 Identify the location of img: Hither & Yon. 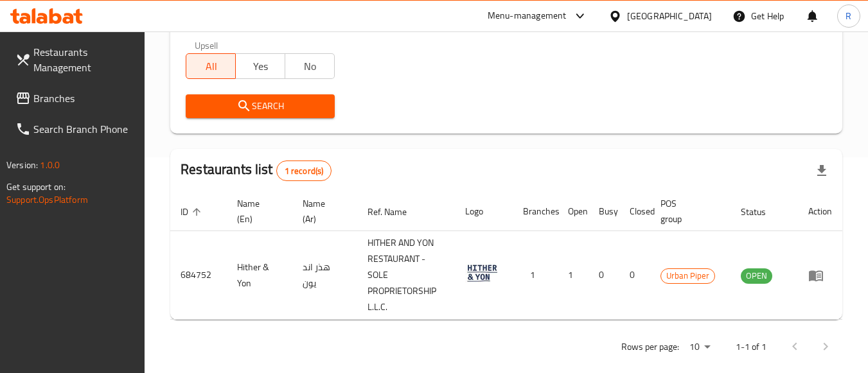
(481, 273).